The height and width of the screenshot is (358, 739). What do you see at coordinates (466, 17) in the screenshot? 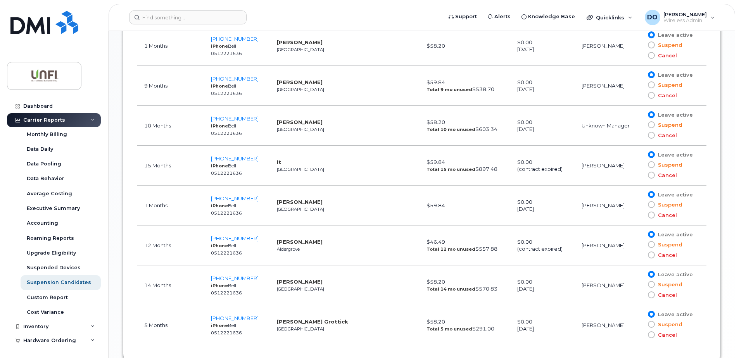
I see `span: Support` at bounding box center [466, 17].